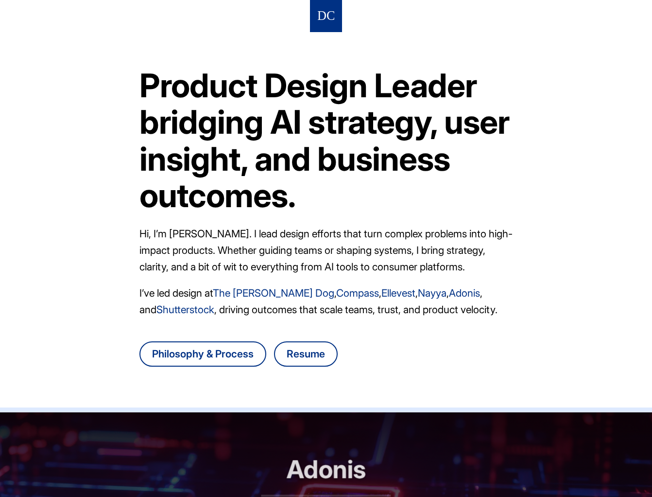  I want to click on a: Go to Danny Chang's design philosophy and process page, so click(203, 354).